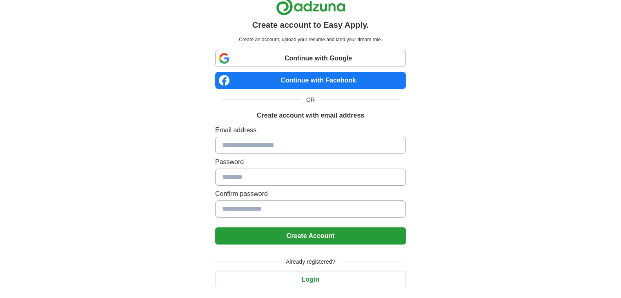 The image size is (621, 298). What do you see at coordinates (310, 194) in the screenshot?
I see `label: Confirm password` at bounding box center [310, 194].